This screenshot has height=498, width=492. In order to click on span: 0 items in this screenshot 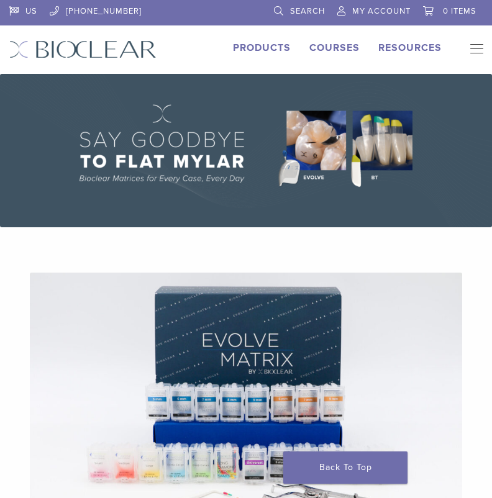, I will do `click(459, 11)`.